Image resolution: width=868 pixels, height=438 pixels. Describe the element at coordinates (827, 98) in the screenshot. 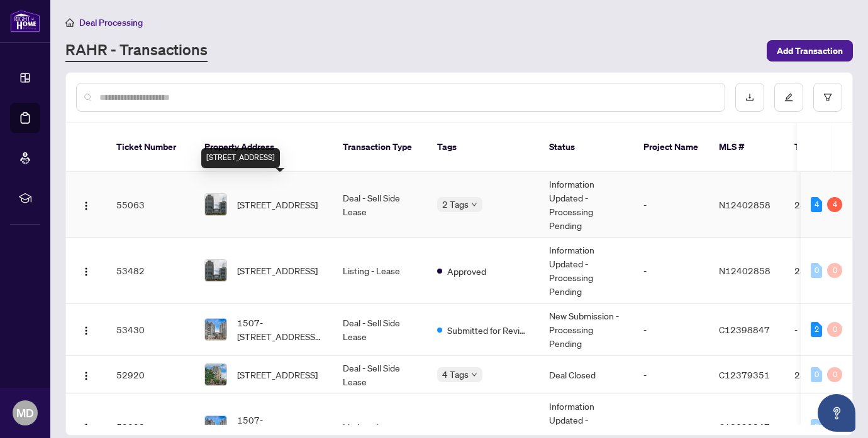

I see `span: filter` at that location.